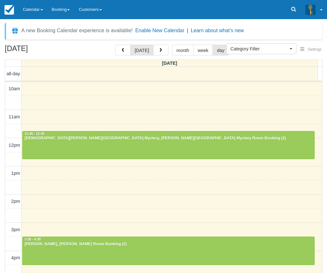 Image resolution: width=327 pixels, height=273 pixels. Describe the element at coordinates (14, 117) in the screenshot. I see `span: 11am` at that location.